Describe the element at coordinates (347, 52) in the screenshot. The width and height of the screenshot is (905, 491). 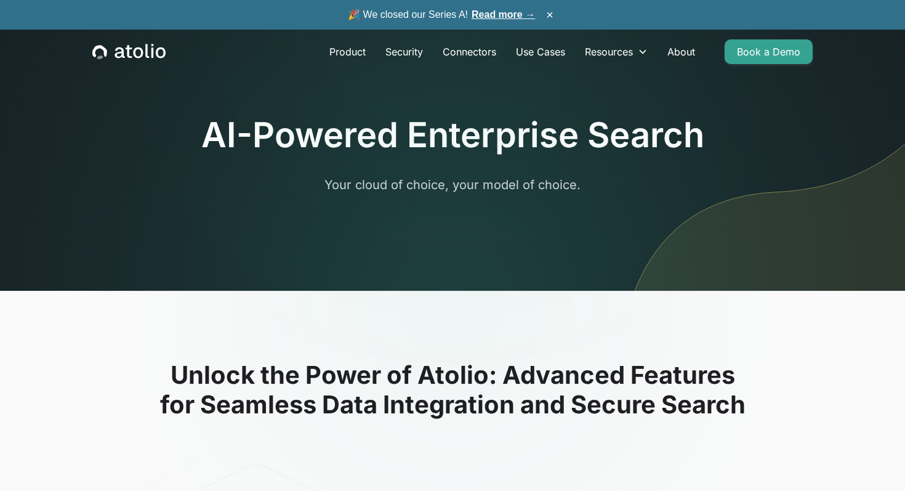
I see `a: Product` at that location.